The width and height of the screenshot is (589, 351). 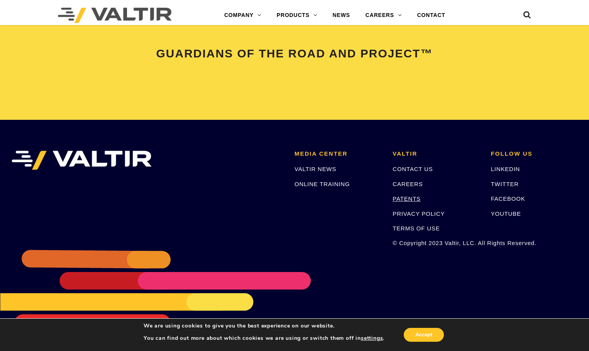 What do you see at coordinates (508, 199) in the screenshot?
I see `a: FACEBOOK` at bounding box center [508, 199].